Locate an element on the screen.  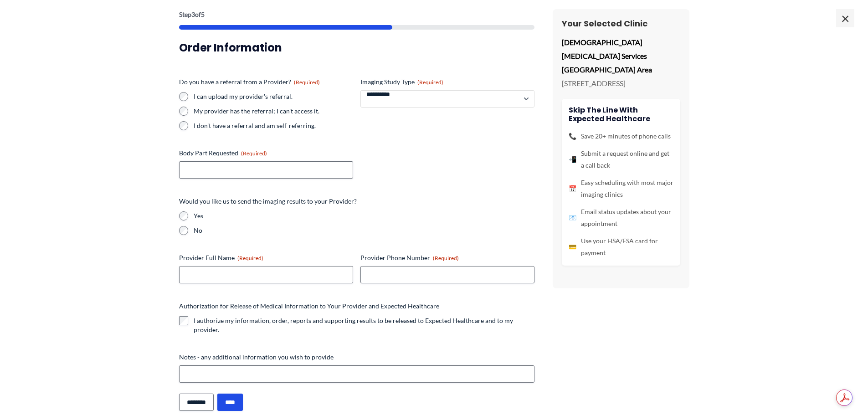
label: No is located at coordinates (364, 230).